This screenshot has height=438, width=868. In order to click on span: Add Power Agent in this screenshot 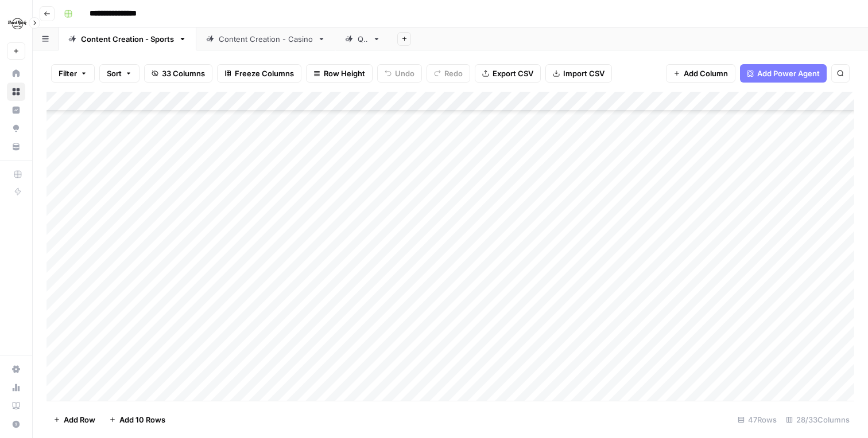, I will do `click(789, 73)`.